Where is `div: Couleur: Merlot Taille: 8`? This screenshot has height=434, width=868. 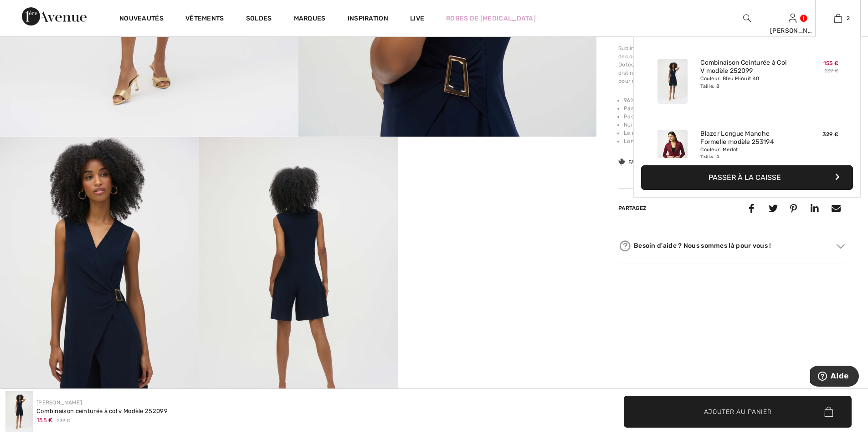 div: Couleur: Merlot Taille: 8 is located at coordinates (745, 153).